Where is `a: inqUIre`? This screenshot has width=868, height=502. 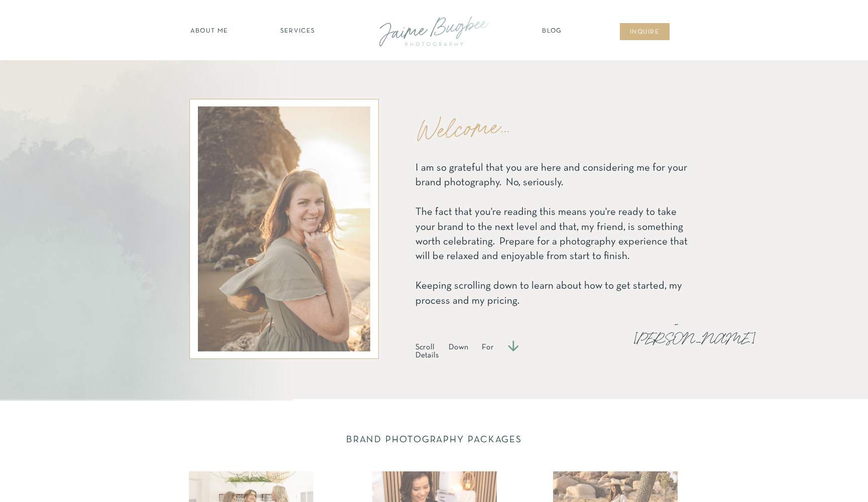
a: inqUIre is located at coordinates (644, 33).